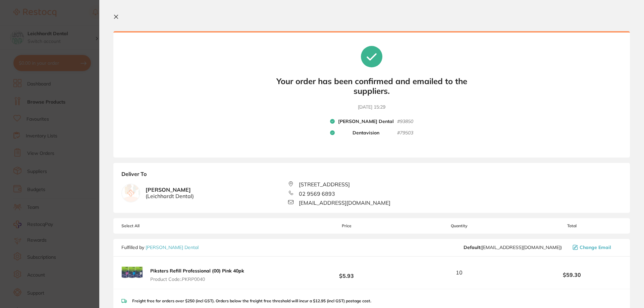 This screenshot has width=644, height=308. I want to click on b: Default, so click(472, 247).